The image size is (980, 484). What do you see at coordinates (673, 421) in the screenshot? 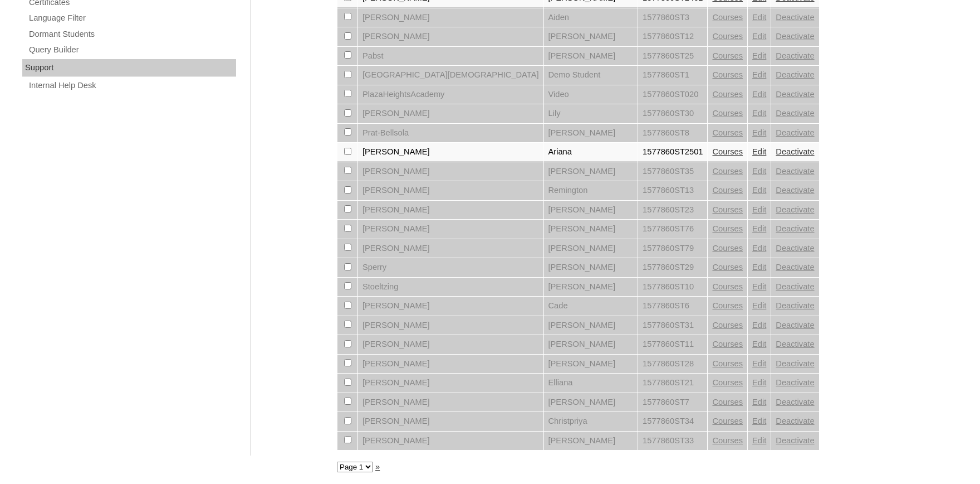
I see `td: 1577860ST34` at bounding box center [673, 421].